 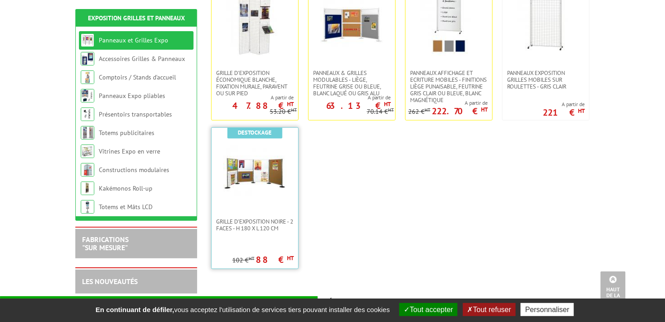 I want to click on a: LES NOUVEAUTÉS, so click(x=110, y=281).